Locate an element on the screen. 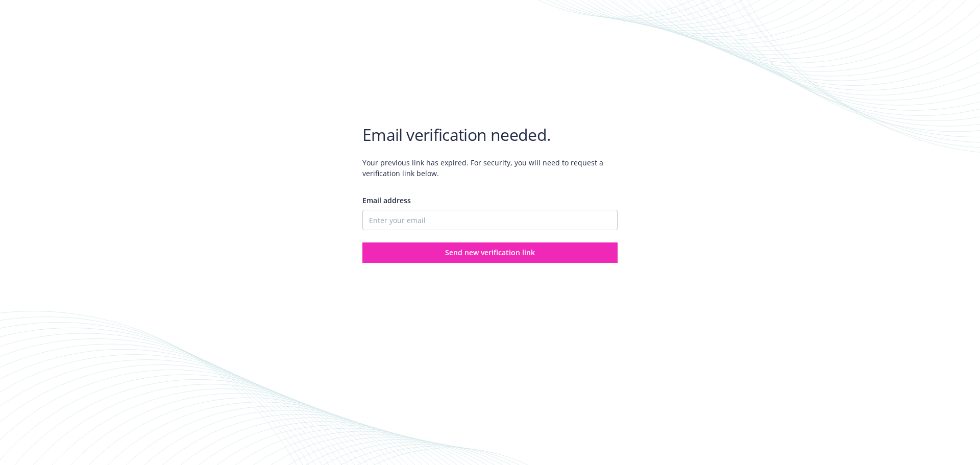  button: Send new verification link is located at coordinates (490, 253).